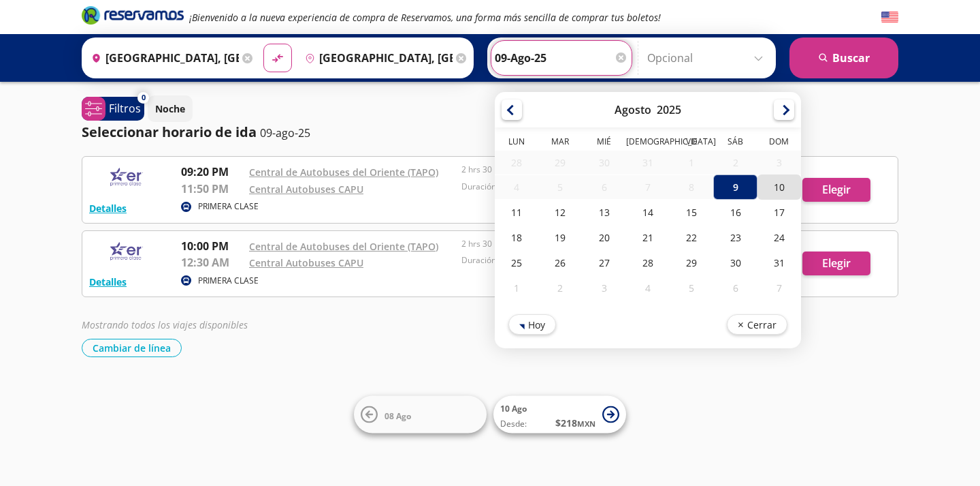  Describe the element at coordinates (560, 212) in the screenshot. I see `div: 12-Ago-25` at that location.